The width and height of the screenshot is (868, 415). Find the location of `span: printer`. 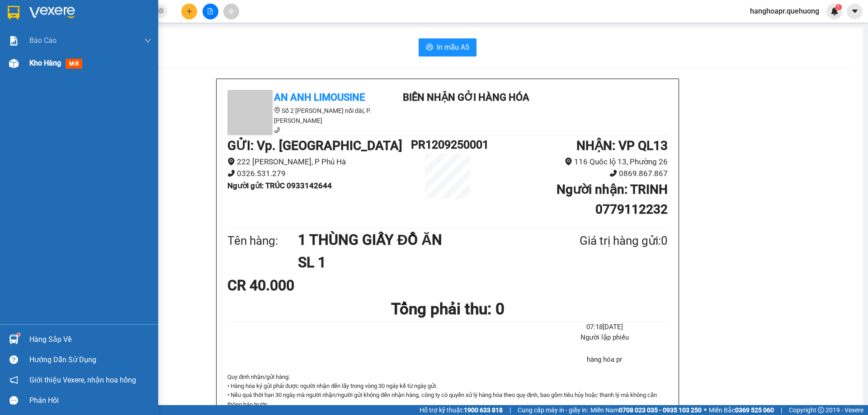

span: printer is located at coordinates (430, 48).